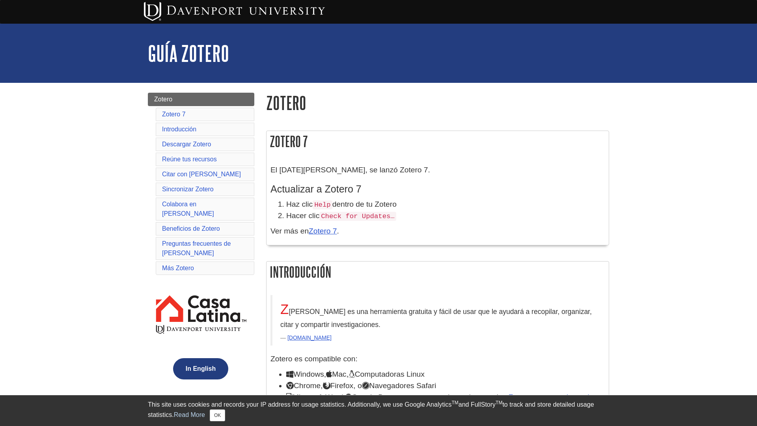  What do you see at coordinates (445, 403) in the screenshot?
I see `li: Microsoft Word, Google Docs, otros procesadores de texto (ver )` at bounding box center [445, 403].